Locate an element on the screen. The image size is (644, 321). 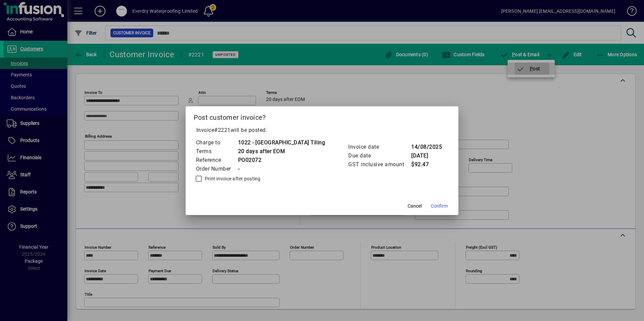
span: Confirm is located at coordinates (439, 206).